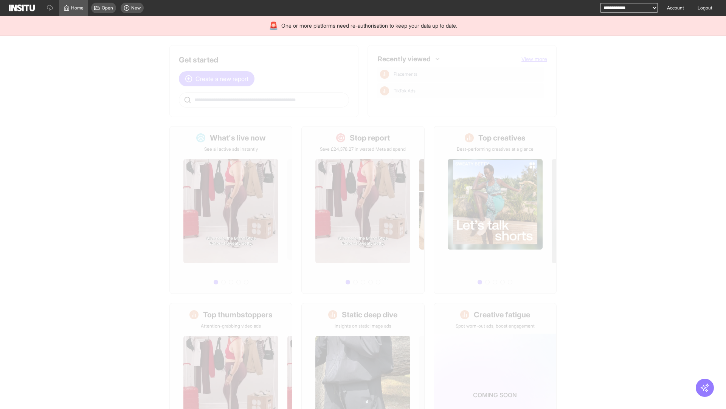 The width and height of the screenshot is (726, 409). Describe the element at coordinates (77, 8) in the screenshot. I see `span: Home` at that location.